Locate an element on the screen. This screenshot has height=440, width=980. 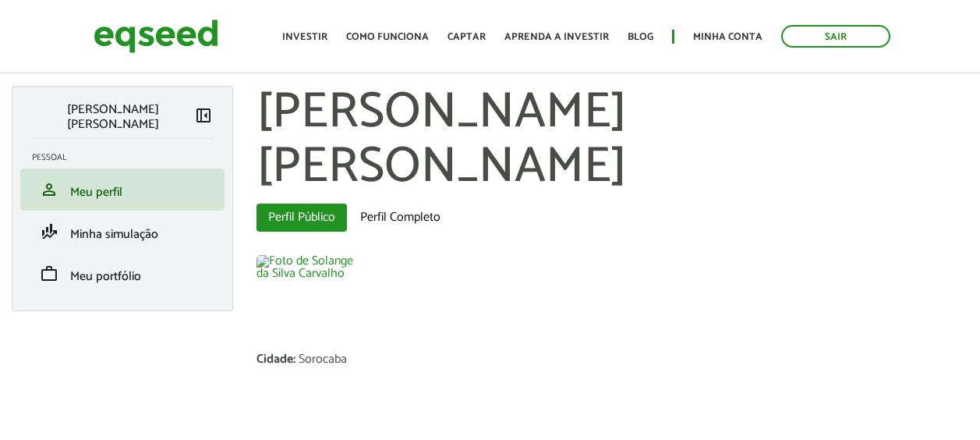
div: Cidade is located at coordinates (278, 360).